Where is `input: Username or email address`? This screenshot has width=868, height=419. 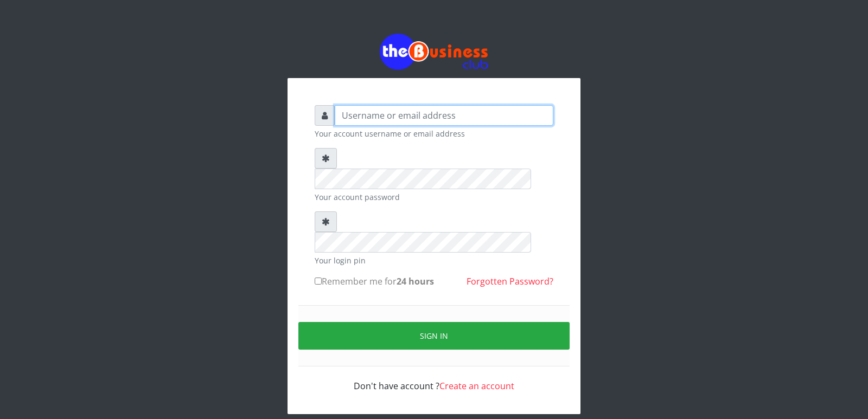
input: Username or email address is located at coordinates (444, 115).